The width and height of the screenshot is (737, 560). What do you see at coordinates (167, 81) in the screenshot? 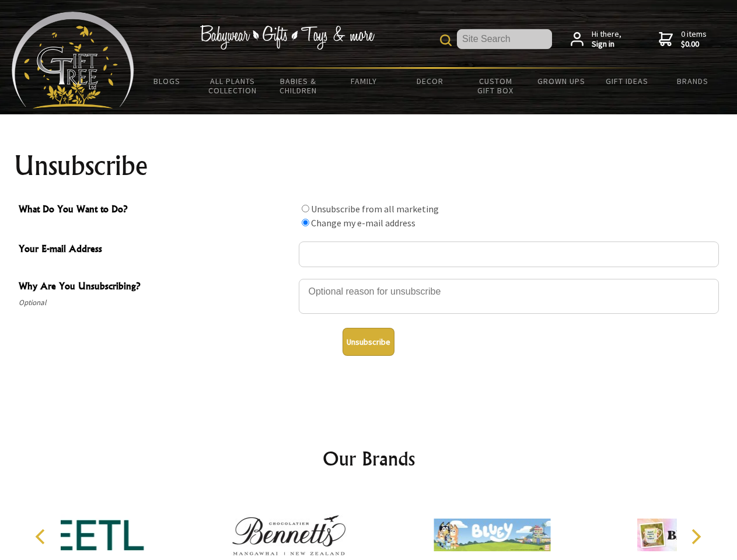
I see `a: BLOGS` at bounding box center [167, 81].